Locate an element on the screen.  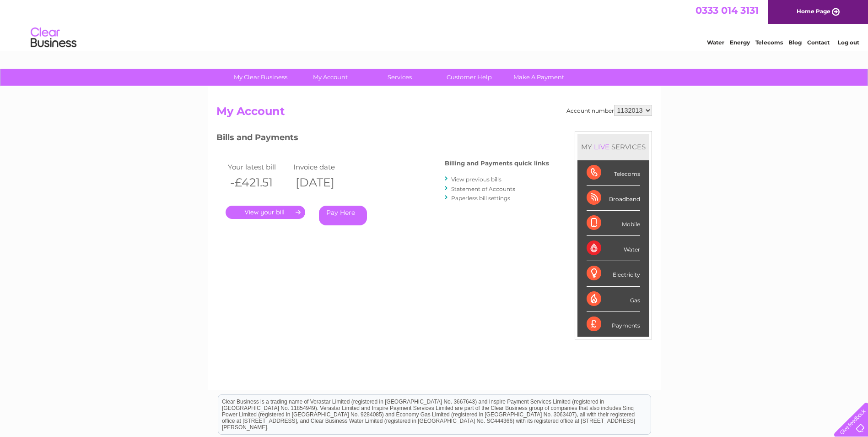
a: Services is located at coordinates (399, 77).